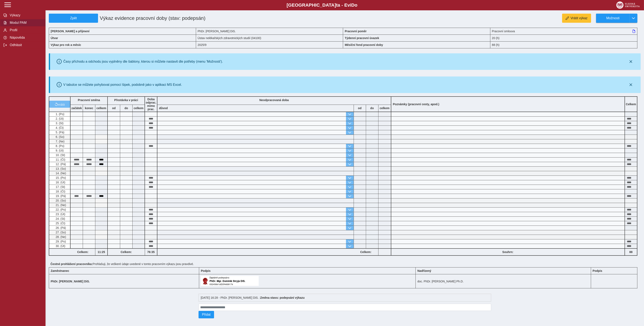  Describe the element at coordinates (337, 5) in the screenshot. I see `span: t` at that location.